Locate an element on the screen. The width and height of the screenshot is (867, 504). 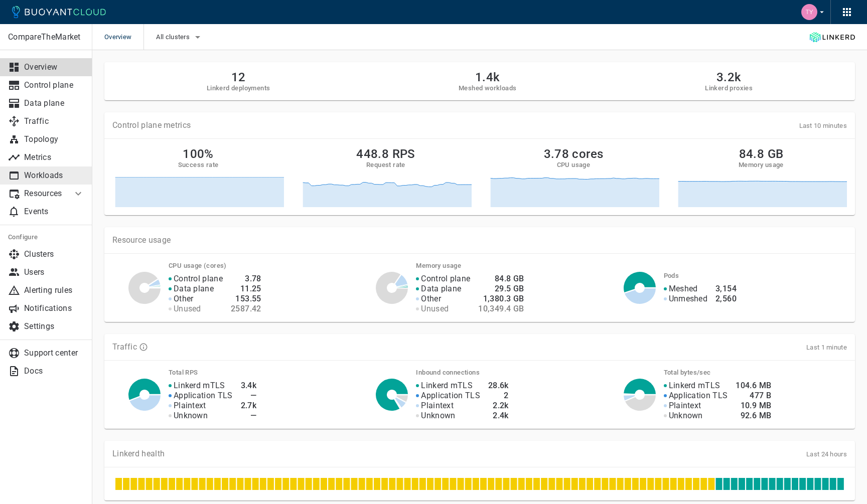
p: Meshed is located at coordinates (683, 289).